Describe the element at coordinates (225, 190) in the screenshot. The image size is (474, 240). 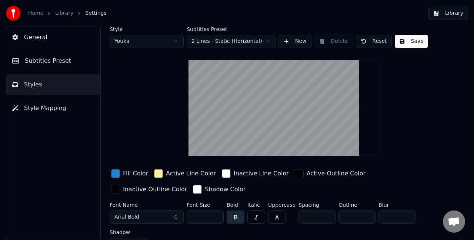
I see `div: Shadow Color` at that location.